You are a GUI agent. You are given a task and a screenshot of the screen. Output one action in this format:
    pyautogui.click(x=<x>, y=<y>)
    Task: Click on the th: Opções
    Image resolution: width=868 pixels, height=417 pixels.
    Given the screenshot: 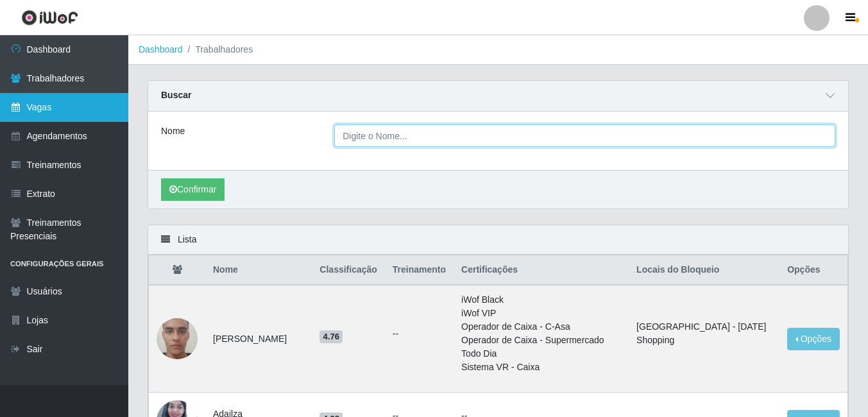 What is the action you would take?
    pyautogui.click(x=813, y=270)
    